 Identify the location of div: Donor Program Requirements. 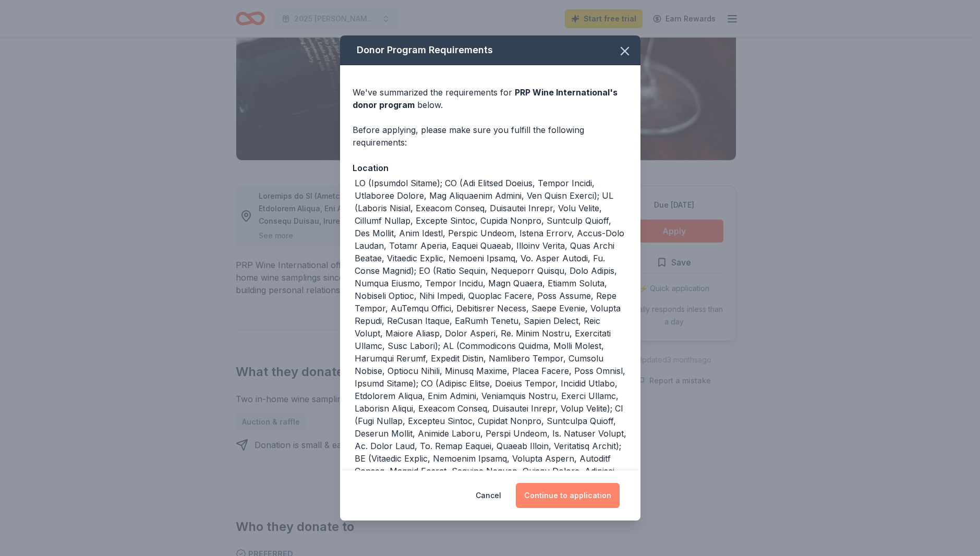
(490, 50).